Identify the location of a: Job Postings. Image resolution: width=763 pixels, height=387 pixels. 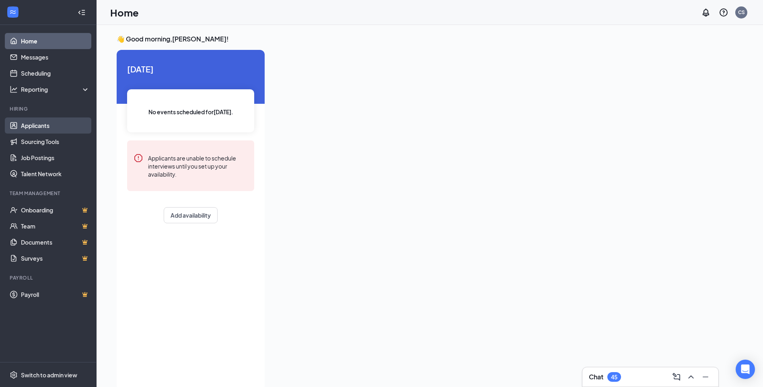
(55, 158).